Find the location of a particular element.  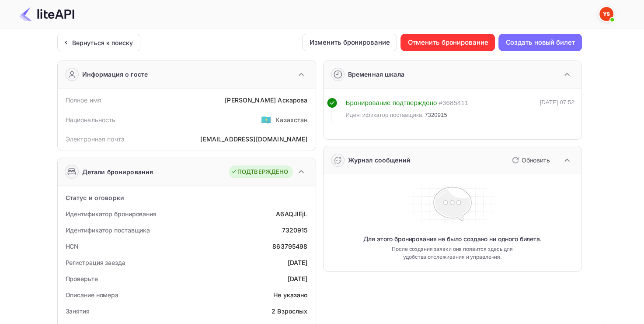

ya-tr-span: Статус и оговорки is located at coordinates (95, 197).